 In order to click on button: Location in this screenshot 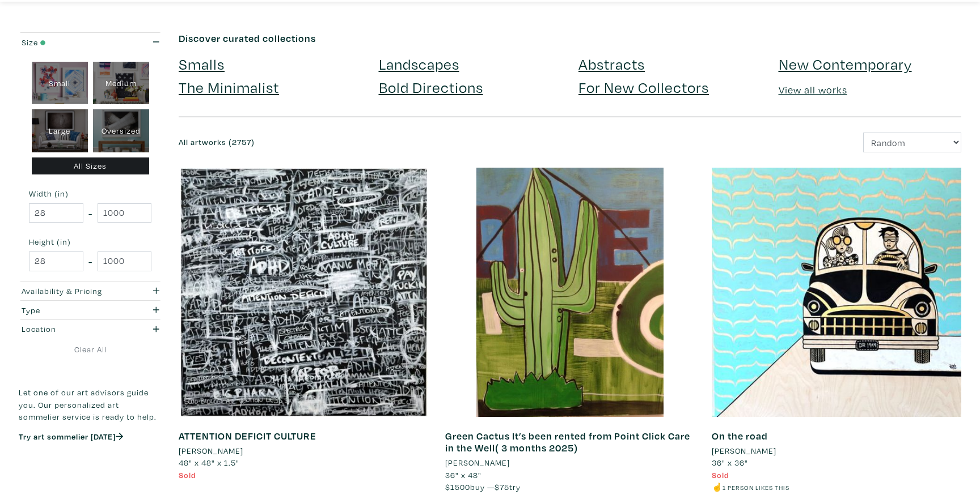, I will do `click(90, 329)`.